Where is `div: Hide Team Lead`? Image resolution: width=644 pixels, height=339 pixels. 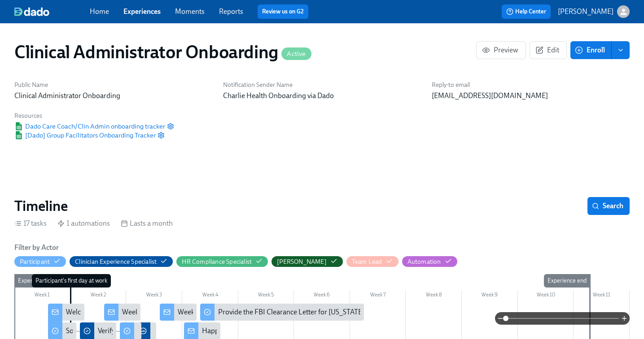
div: Hide Team Lead is located at coordinates (367, 262).